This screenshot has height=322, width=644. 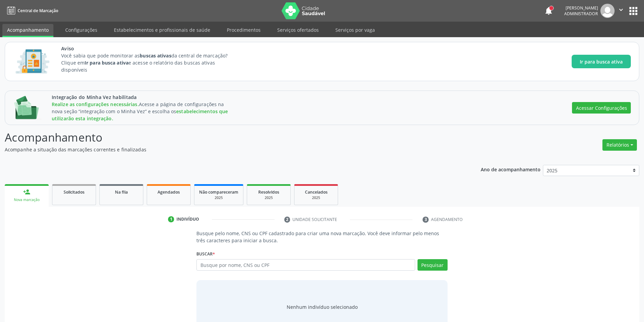 I want to click on p: Acompanhe a situação das marcações correntes e finalizadas, so click(x=227, y=150).